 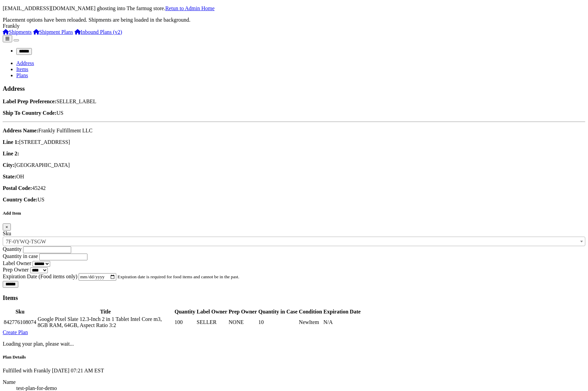 I want to click on strong: City:, so click(x=9, y=165).